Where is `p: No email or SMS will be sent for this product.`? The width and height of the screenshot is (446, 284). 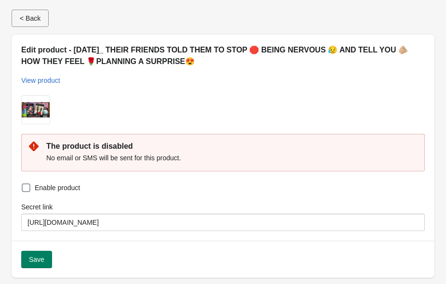
p: No email or SMS will be sent for this product. is located at coordinates (231, 158).